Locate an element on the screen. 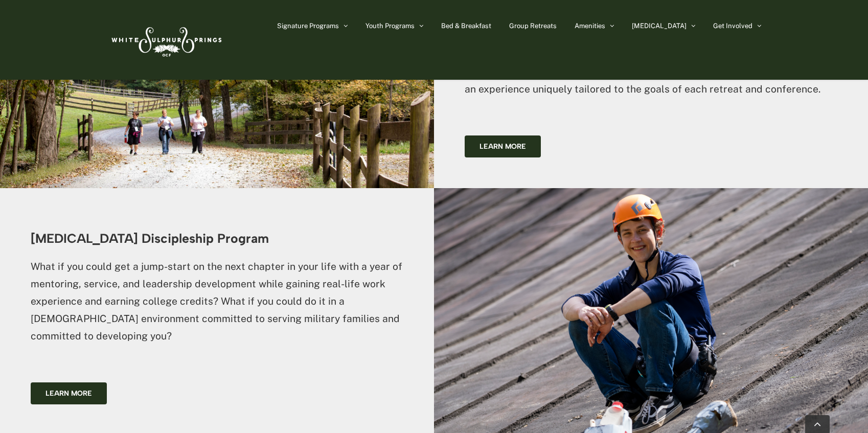  span: Get Involved is located at coordinates (732, 25).